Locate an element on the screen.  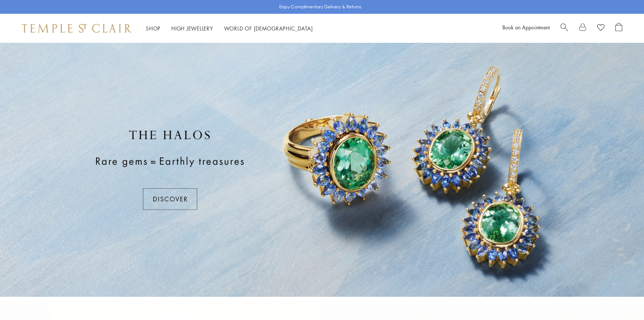
a: Book an Appointment is located at coordinates (526, 27).